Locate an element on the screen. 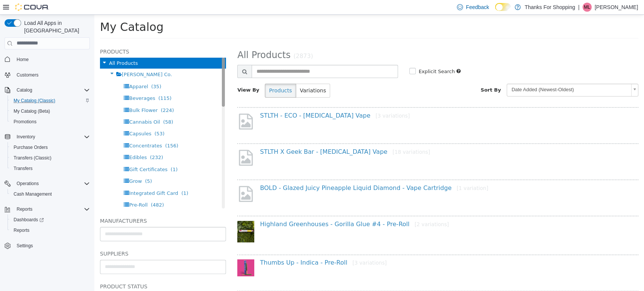 This screenshot has height=291, width=644. small: [2 variations] is located at coordinates (337, 210).